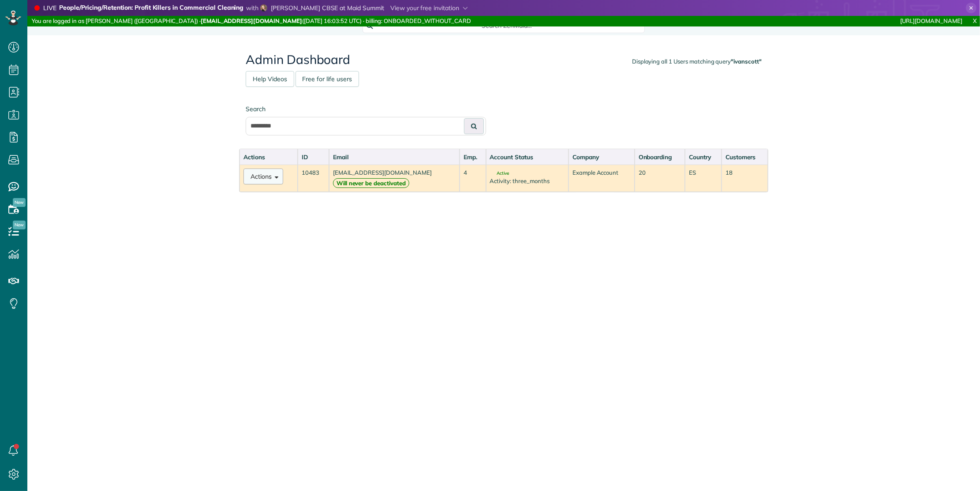 The height and width of the screenshot is (491, 980). I want to click on a: Help Videos, so click(270, 79).